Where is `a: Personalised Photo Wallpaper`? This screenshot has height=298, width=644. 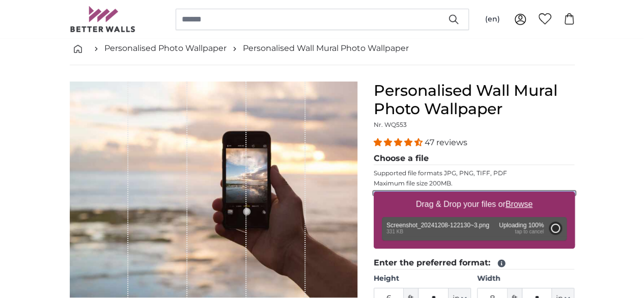
a: Personalised Photo Wallpaper is located at coordinates (166, 48).